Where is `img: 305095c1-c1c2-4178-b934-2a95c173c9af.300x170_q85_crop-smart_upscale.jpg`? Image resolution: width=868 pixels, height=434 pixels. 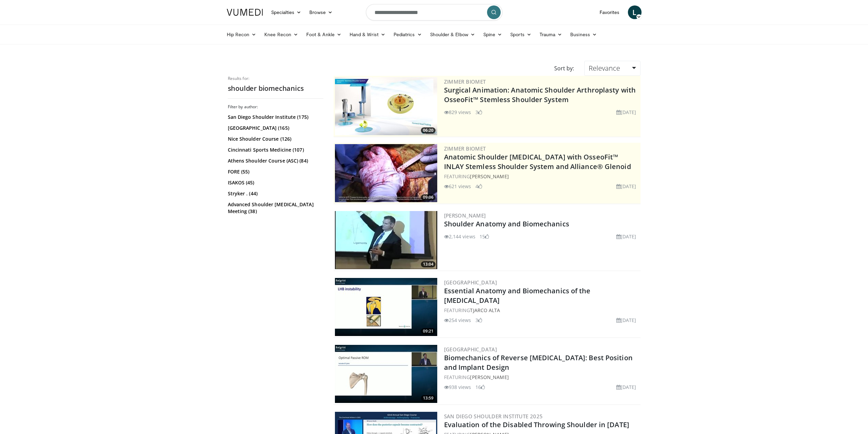 img: 305095c1-c1c2-4178-b934-2a95c173c9af.300x170_q85_crop-smart_upscale.jpg is located at coordinates (386, 374).